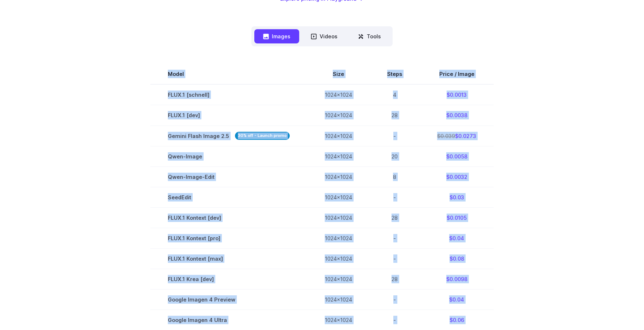  I want to click on td: $0.0058, so click(457, 156).